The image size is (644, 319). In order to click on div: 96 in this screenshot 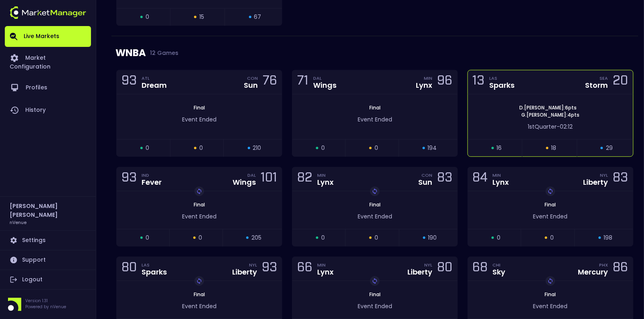, I will do `click(445, 82)`.